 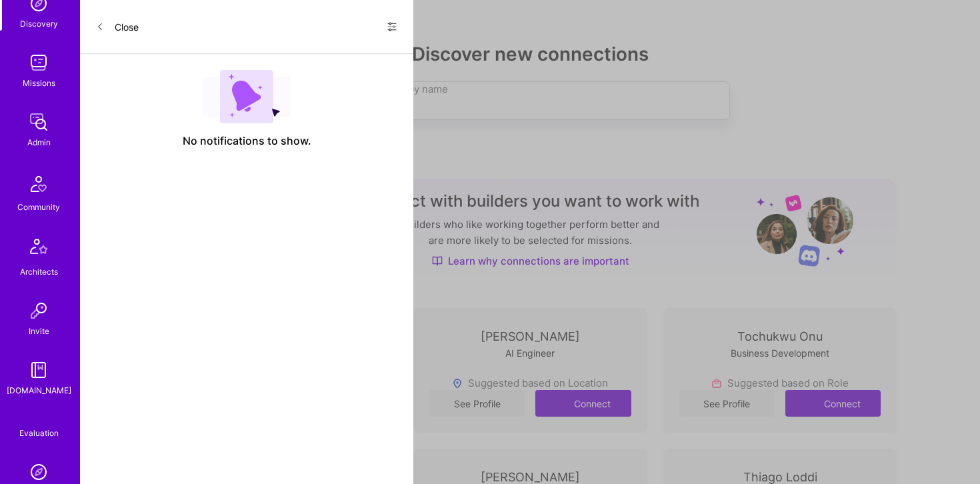 I want to click on div: Admin, so click(x=39, y=142).